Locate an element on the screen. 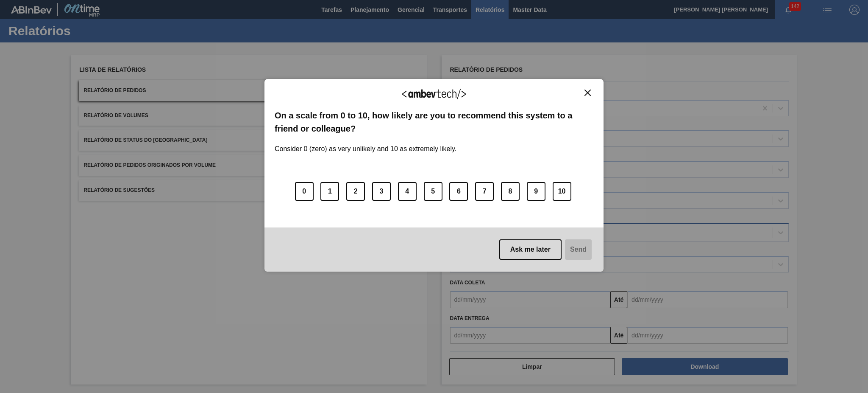 This screenshot has width=868, height=393. button: 9 is located at coordinates (537, 192).